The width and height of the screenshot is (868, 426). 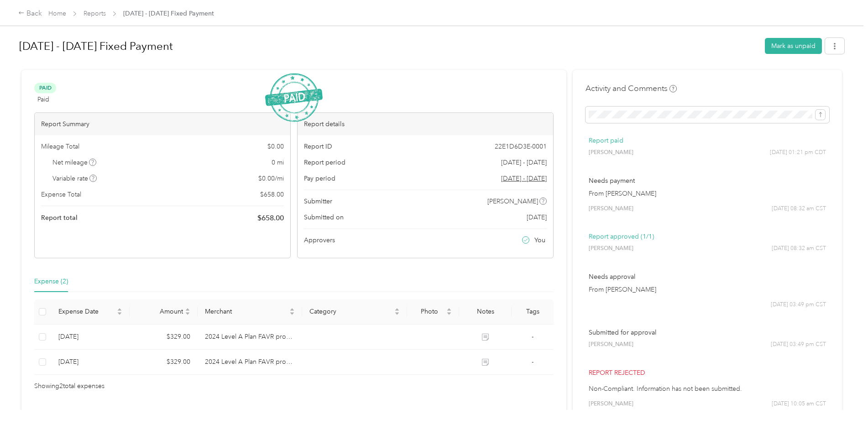 What do you see at coordinates (434, 312) in the screenshot?
I see `th: Photo` at bounding box center [434, 312].